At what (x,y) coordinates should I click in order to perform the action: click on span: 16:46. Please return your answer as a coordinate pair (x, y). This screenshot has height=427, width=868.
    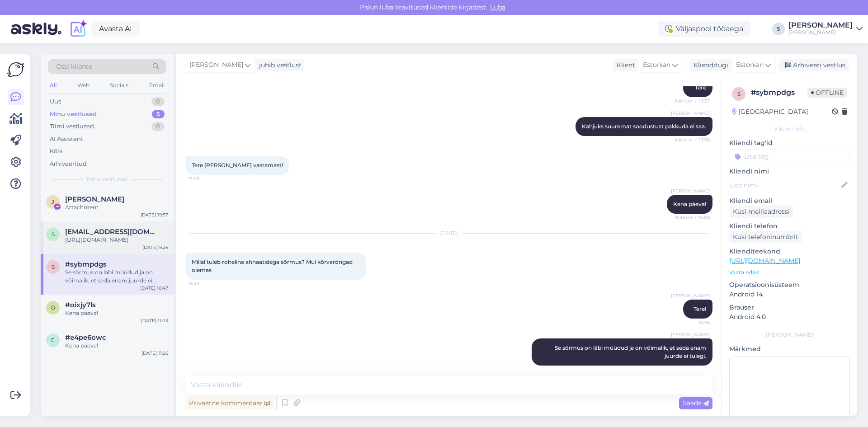
    Looking at the image, I should click on (692, 322).